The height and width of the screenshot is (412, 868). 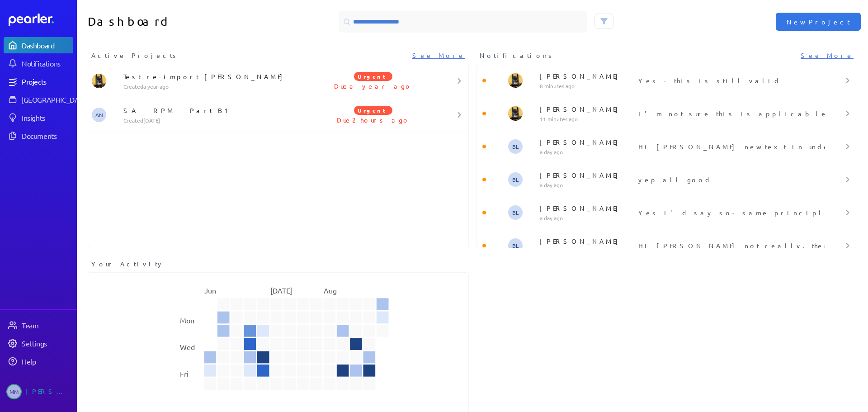 What do you see at coordinates (47, 63) in the screenshot?
I see `div: Notifications` at bounding box center [47, 63].